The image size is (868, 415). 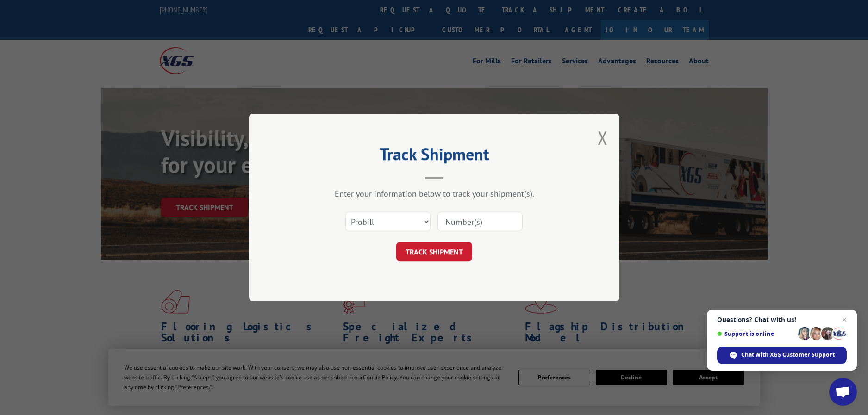 I want to click on button: TRACK SHIPMENT, so click(x=434, y=251).